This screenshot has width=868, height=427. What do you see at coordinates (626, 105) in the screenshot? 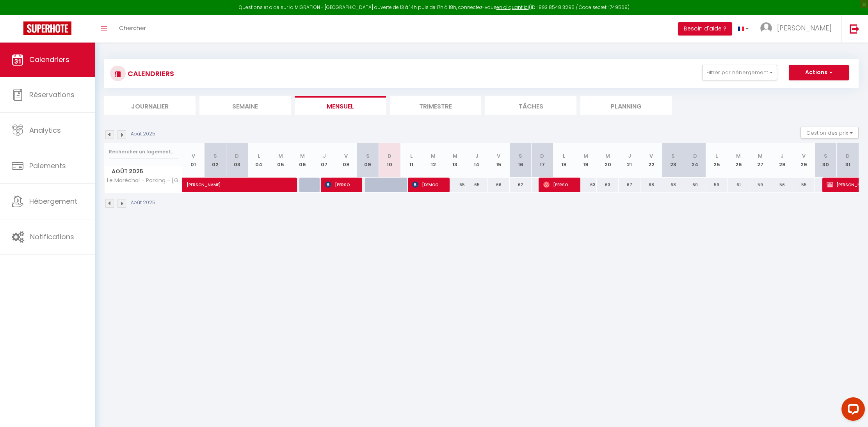
I see `li: Planning` at bounding box center [626, 105].